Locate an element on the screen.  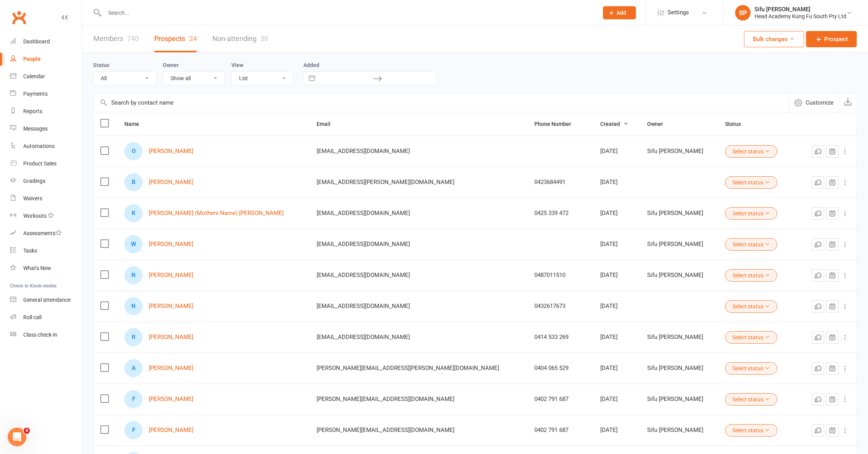
div: Calendar is located at coordinates (34, 77).